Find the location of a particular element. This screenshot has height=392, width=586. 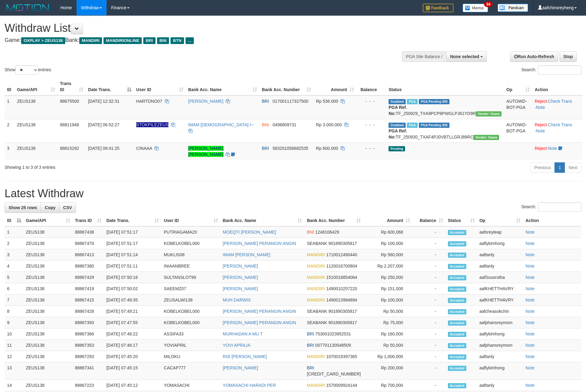

th: Date Trans.: activate to sort column ascending is located at coordinates (132, 220).